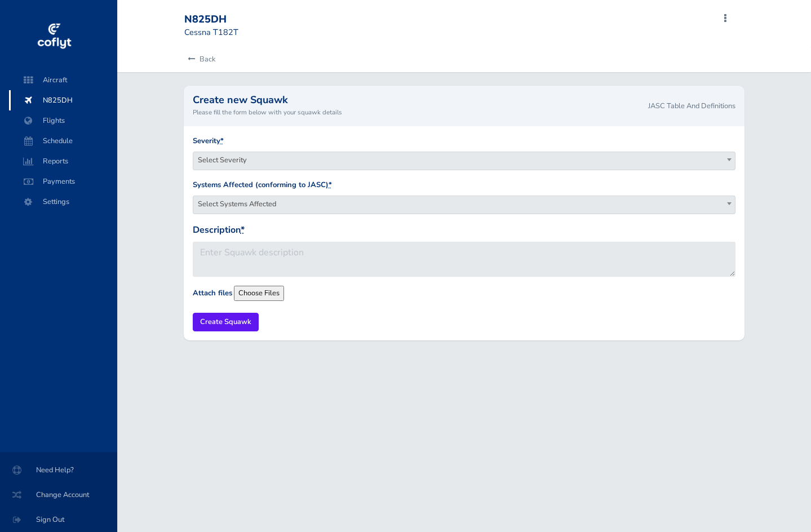 The height and width of the screenshot is (532, 811). Describe the element at coordinates (59, 469) in the screenshot. I see `span: Need Help?` at that location.